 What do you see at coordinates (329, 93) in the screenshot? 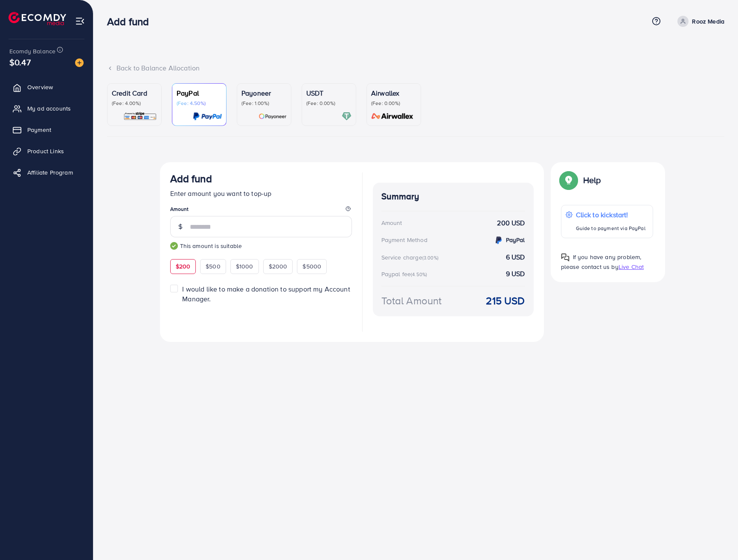
I see `p: USDT` at bounding box center [329, 93].